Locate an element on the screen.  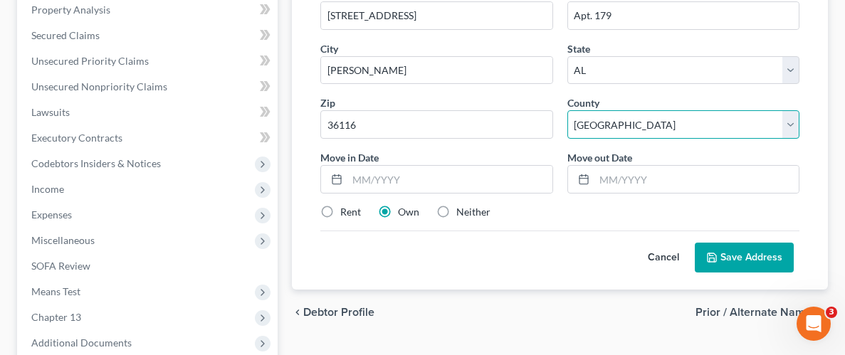
span: Zip is located at coordinates (327, 102).